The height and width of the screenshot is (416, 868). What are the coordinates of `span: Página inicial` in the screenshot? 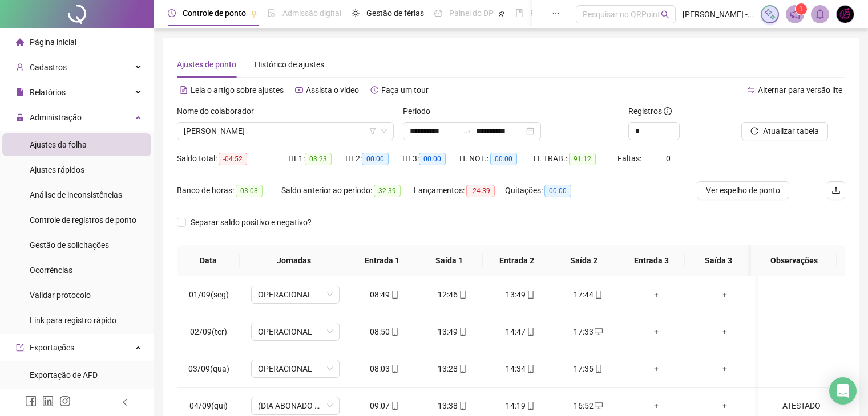 It's located at (53, 43).